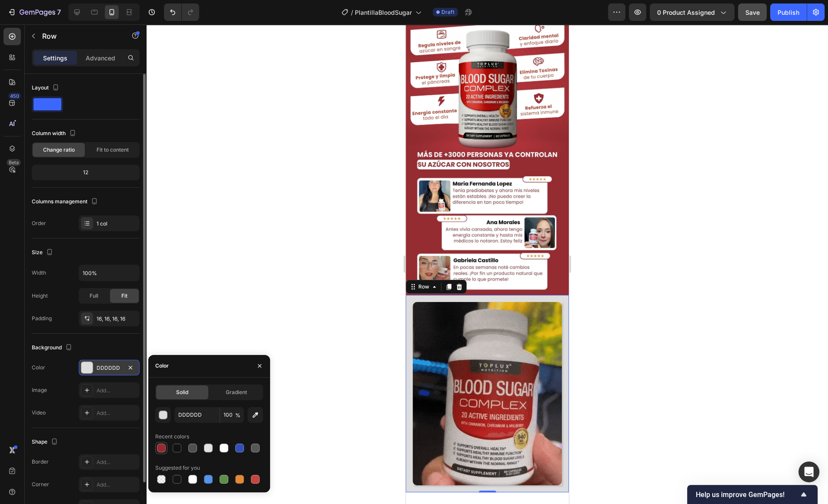 The height and width of the screenshot is (504, 828). Describe the element at coordinates (692, 12) in the screenshot. I see `button: 0 product assigned` at that location.